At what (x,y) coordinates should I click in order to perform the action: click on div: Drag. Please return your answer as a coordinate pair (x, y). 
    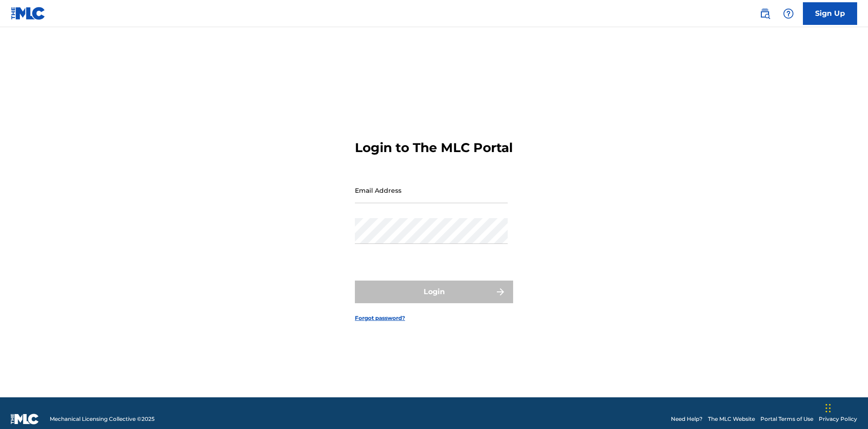
    Looking at the image, I should click on (828, 408).